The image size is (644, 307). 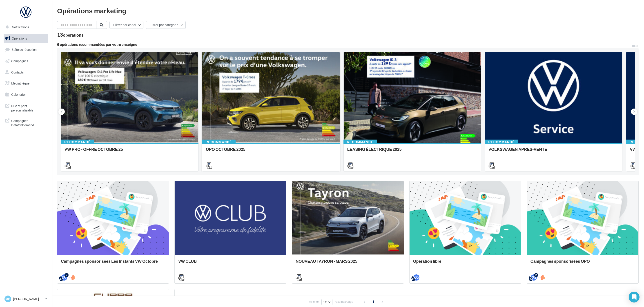 What do you see at coordinates (314, 301) in the screenshot?
I see `span: Afficher` at bounding box center [314, 301].